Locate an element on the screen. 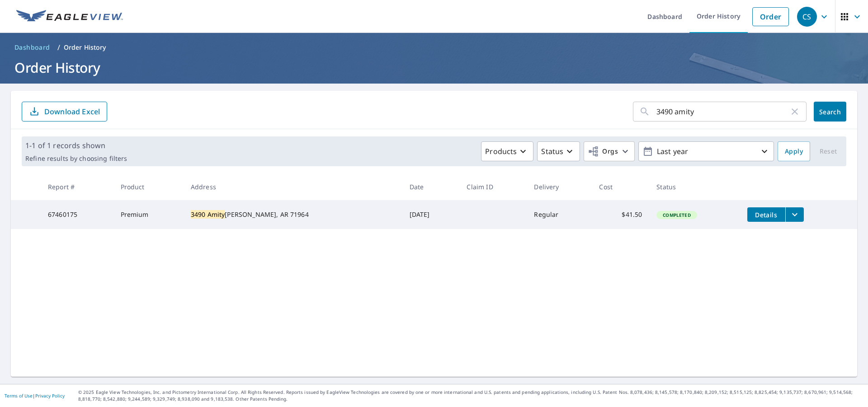  button: Orgs is located at coordinates (609, 151).